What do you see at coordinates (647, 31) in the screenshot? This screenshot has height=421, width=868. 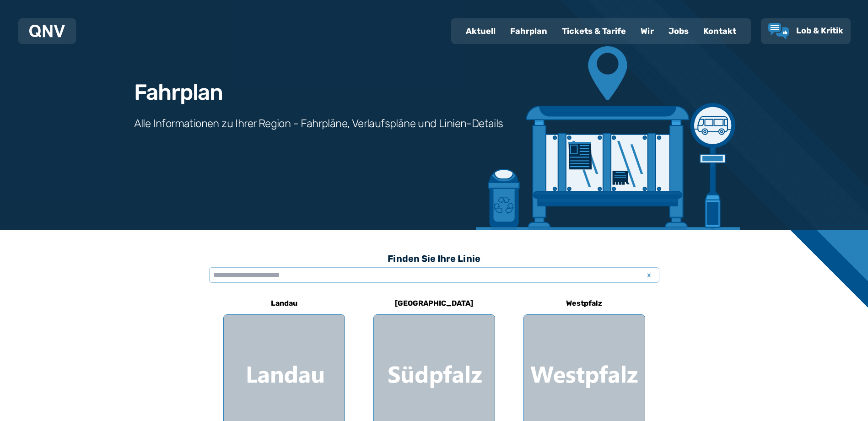 I see `div: Wir` at bounding box center [647, 31].